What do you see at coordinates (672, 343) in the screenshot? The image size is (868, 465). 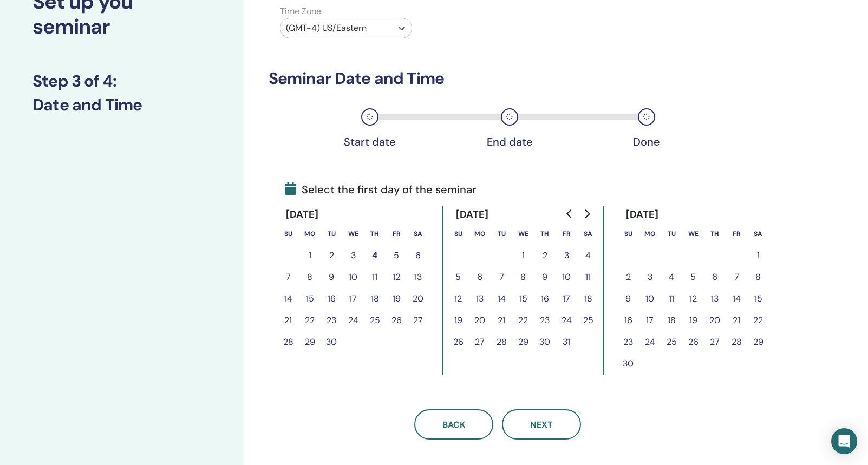 I see `button: 25` at bounding box center [672, 343].